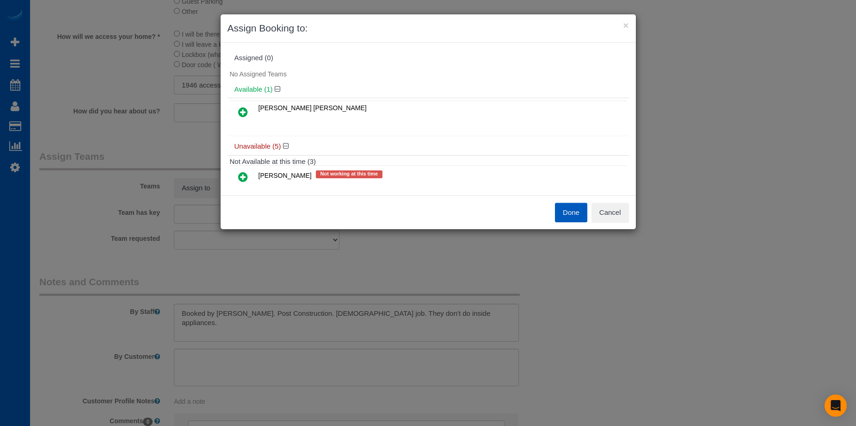 The height and width of the screenshot is (426, 856). What do you see at coordinates (258, 74) in the screenshot?
I see `span: No Assigned Teams` at bounding box center [258, 74].